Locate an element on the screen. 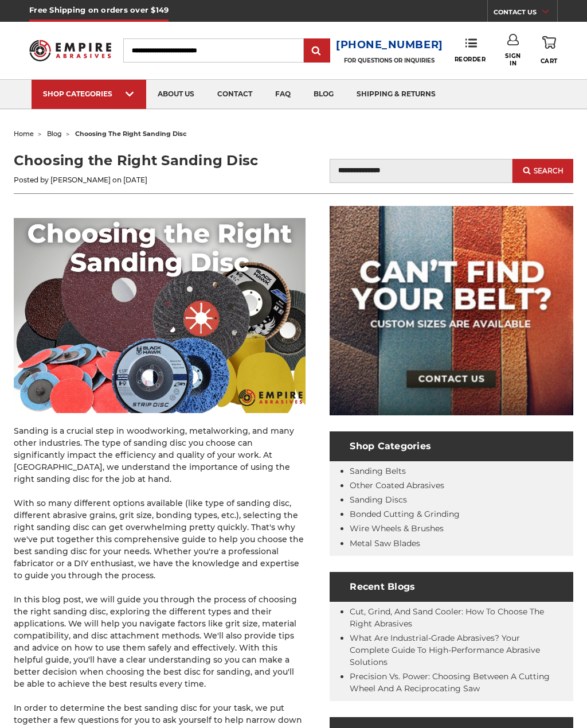 The height and width of the screenshot is (728, 587). h4: Recent Blogs is located at coordinates (451, 587).